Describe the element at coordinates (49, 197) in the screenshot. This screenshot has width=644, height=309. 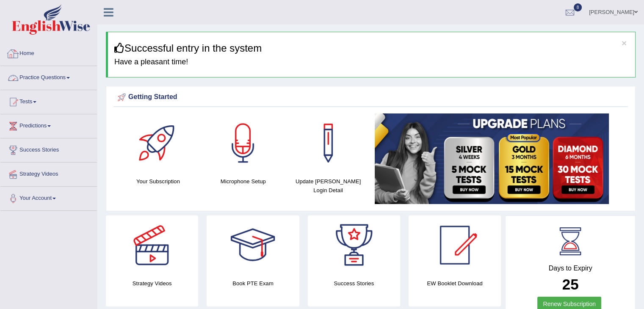
I see `a: Your Account` at that location.